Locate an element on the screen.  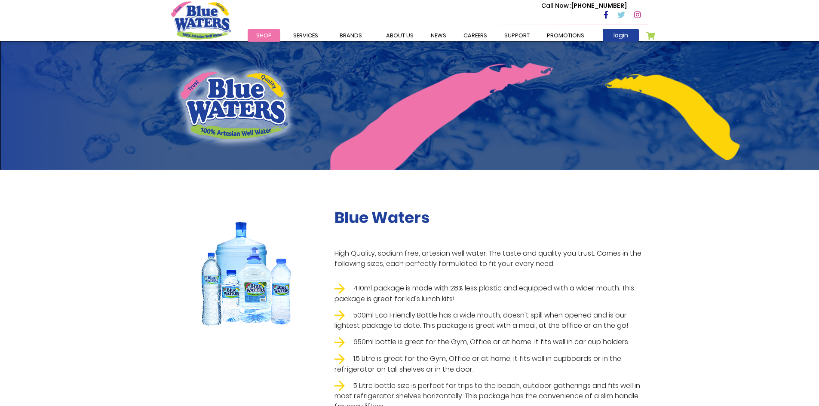
li: 1.5 Litre is great for the Gym, Office or at home, it fits well in cupboards or in the refrigerat... is located at coordinates (491, 364).